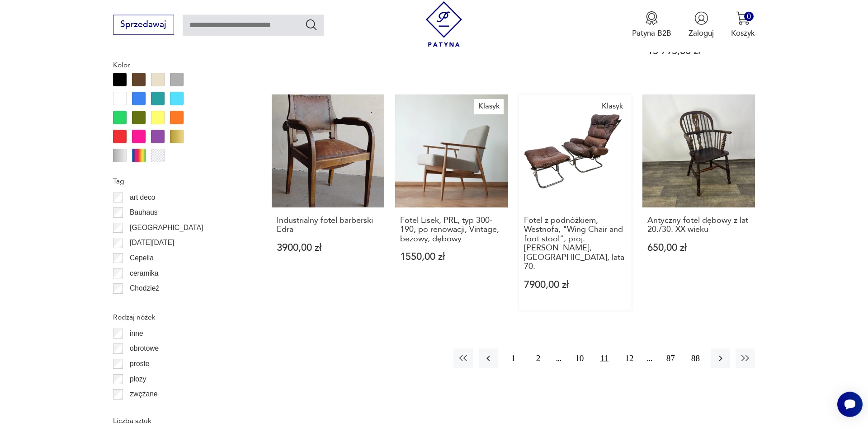  Describe the element at coordinates (327, 202) in the screenshot. I see `a: Industrialny fotel barberski EdraIndustrialny fotel barberski Edra3900,00 zł` at that location.